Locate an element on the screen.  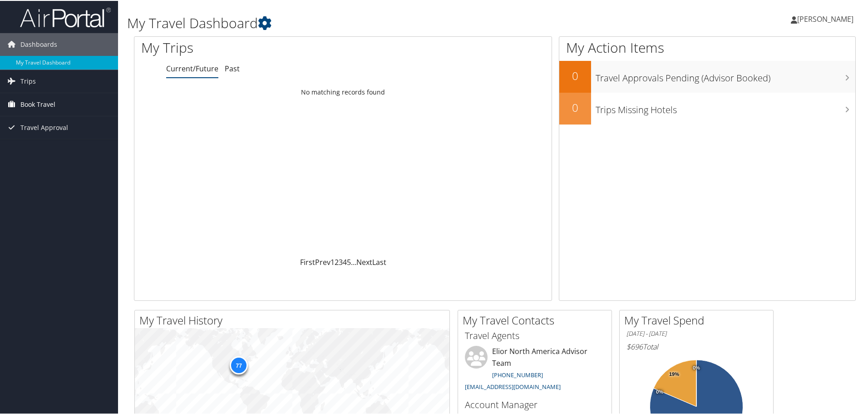
div: 77 is located at coordinates (239, 364).